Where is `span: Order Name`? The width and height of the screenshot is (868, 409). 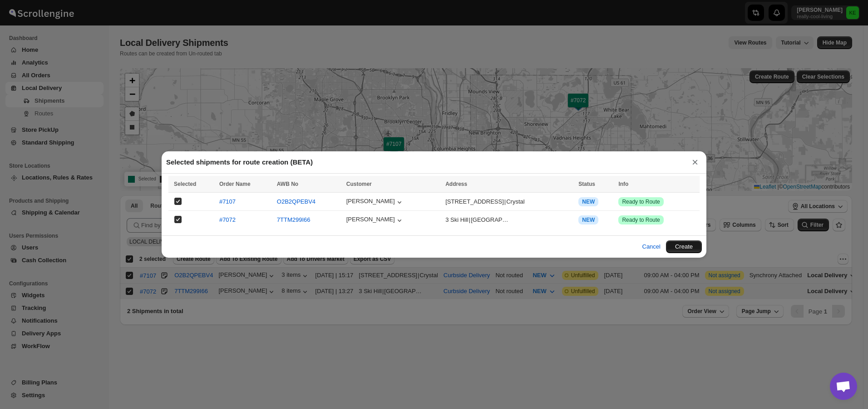 span: Order Name is located at coordinates (235, 184).